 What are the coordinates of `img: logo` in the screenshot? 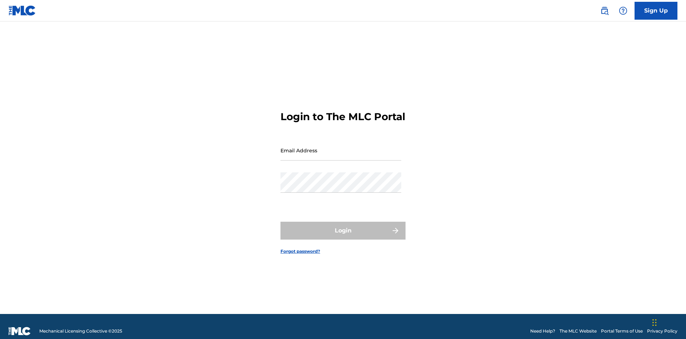 It's located at (20, 331).